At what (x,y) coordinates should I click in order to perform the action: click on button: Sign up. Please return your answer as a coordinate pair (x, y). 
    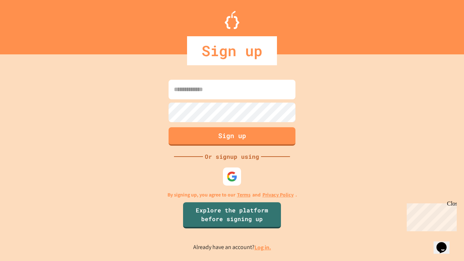
    Looking at the image, I should click on (232, 136).